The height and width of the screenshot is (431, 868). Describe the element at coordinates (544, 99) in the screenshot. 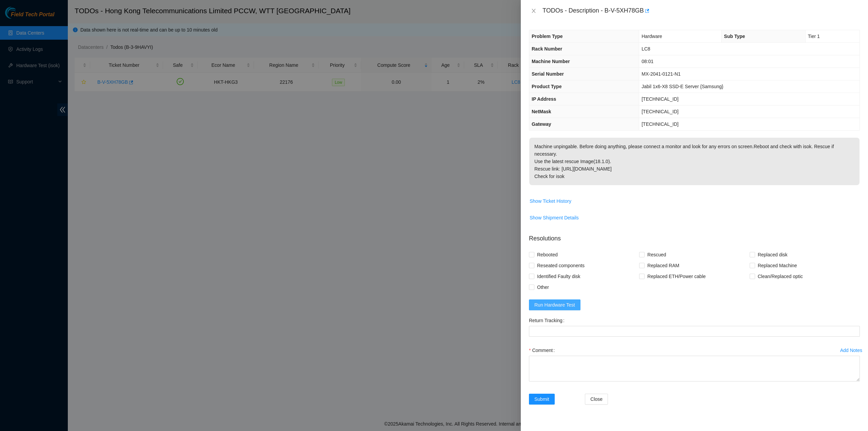

I see `span: IP Address` at that location.